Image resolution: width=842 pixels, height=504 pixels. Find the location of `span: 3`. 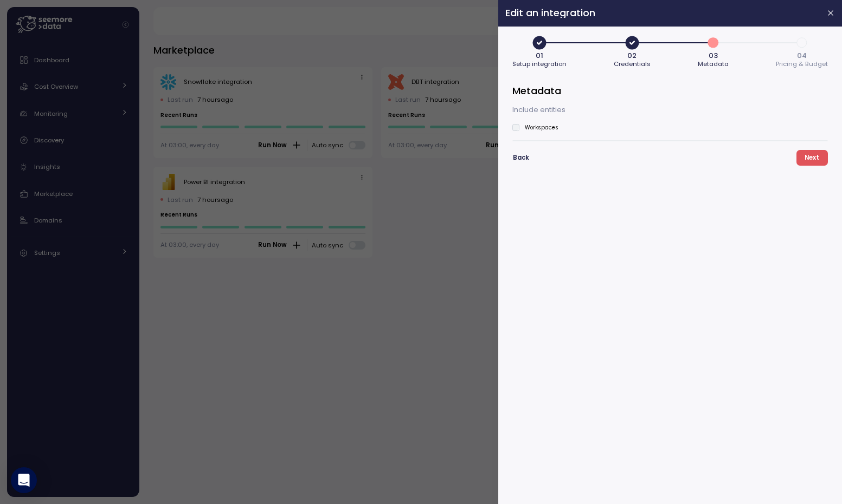

span: 3 is located at coordinates (713, 43).